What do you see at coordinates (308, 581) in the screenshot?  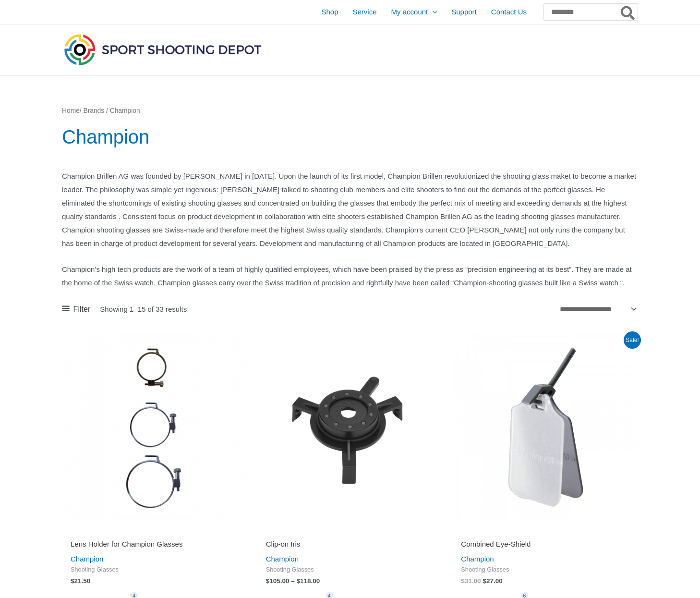 I see `bdi: 118.00` at bounding box center [308, 581].